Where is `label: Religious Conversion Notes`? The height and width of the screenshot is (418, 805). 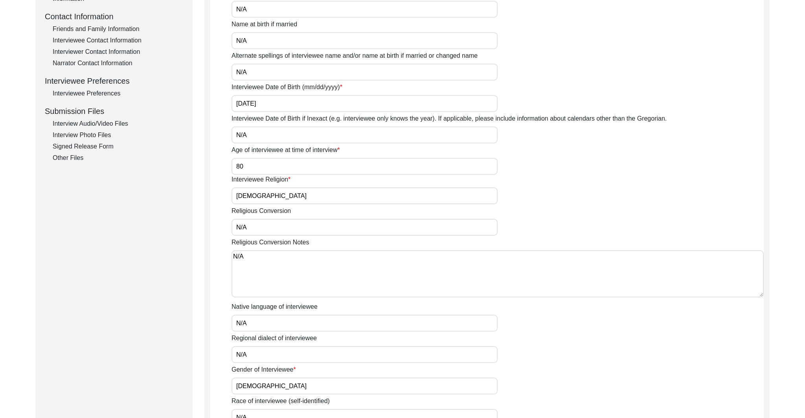 label: Religious Conversion Notes is located at coordinates (270, 242).